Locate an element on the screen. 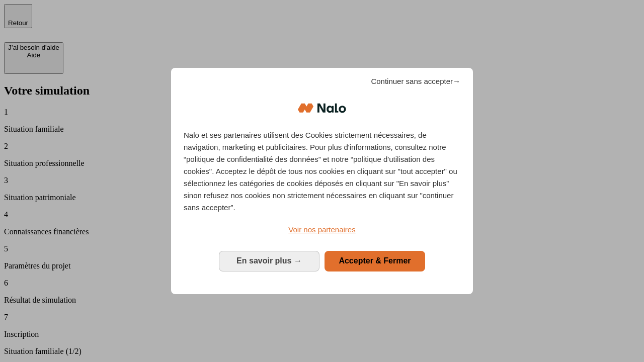 The width and height of the screenshot is (644, 362). span: En savoir plus → is located at coordinates (269, 261).